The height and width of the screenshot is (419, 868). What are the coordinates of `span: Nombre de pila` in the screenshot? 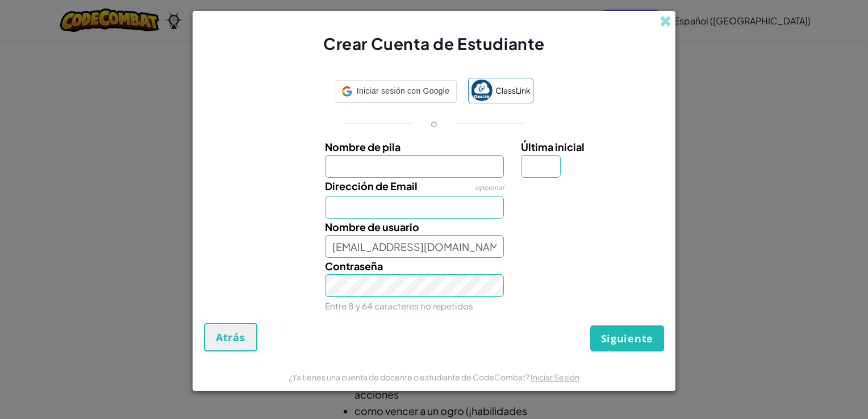 It's located at (362, 147).